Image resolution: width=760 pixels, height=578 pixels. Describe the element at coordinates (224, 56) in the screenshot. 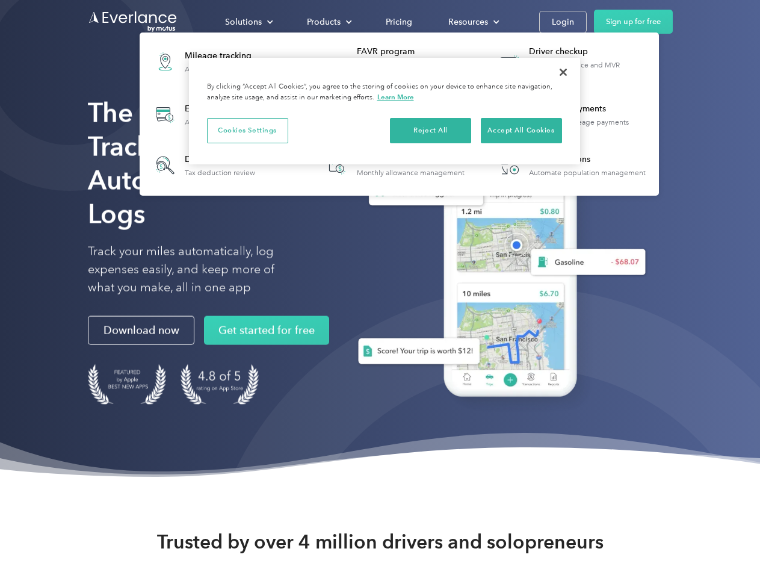

I see `div: Mileage tracking` at that location.